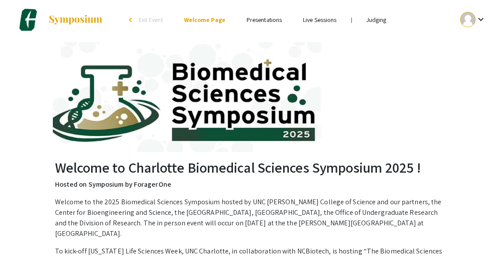 The width and height of the screenshot is (502, 257). I want to click on p: Hosted on Symposium by ForagerOne, so click(251, 185).